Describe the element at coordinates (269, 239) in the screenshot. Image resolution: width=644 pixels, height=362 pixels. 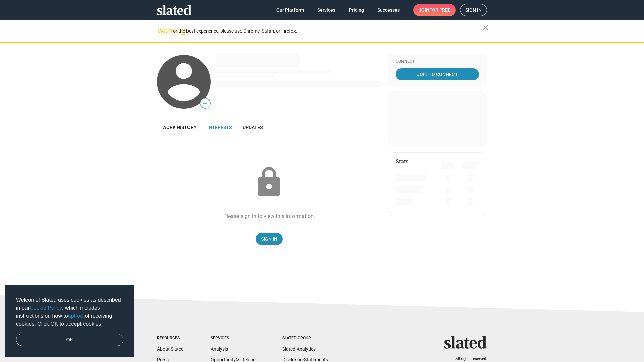
I see `a: Sign In` at that location.